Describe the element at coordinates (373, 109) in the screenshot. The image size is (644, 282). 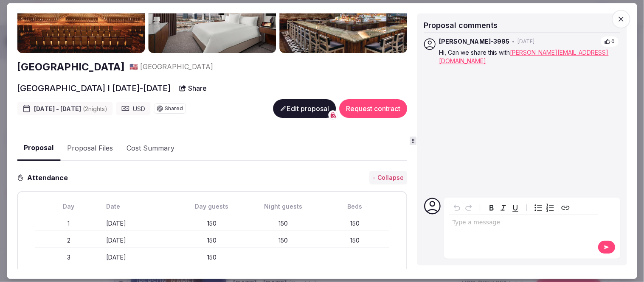
I see `button: Request contract` at that location.